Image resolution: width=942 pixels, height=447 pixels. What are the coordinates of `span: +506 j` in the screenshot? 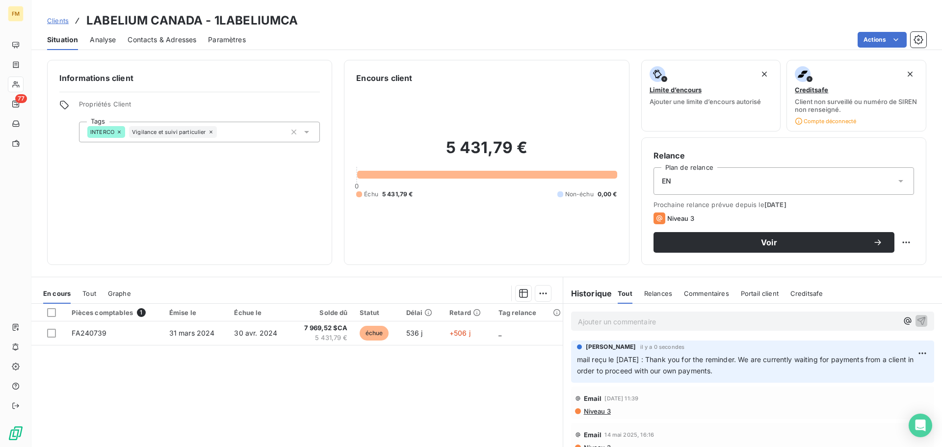 It's located at (460, 333).